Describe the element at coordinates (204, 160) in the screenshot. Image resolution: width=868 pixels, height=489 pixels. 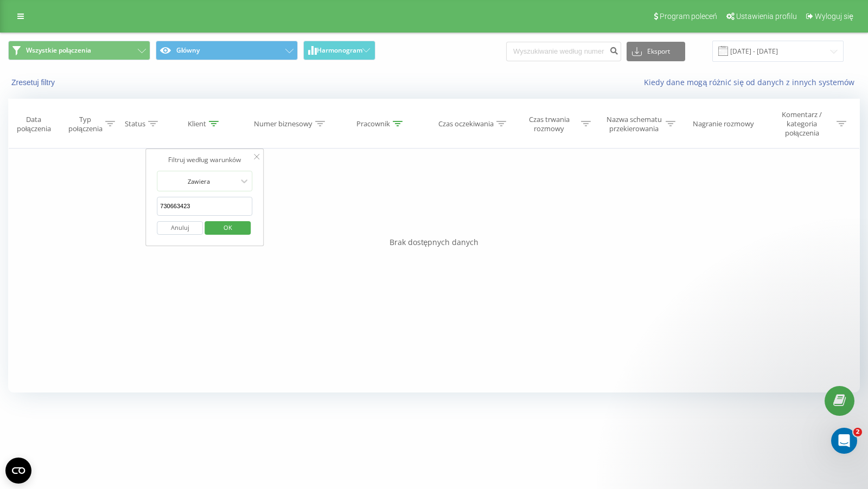
I see `div: Filtruj według warunków` at that location.